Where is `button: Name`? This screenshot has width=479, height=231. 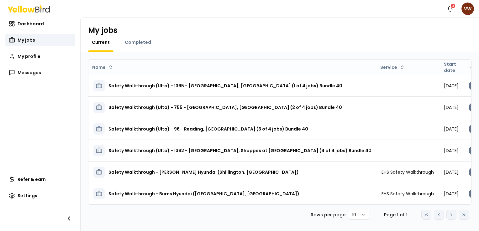 button: Name is located at coordinates (103, 67).